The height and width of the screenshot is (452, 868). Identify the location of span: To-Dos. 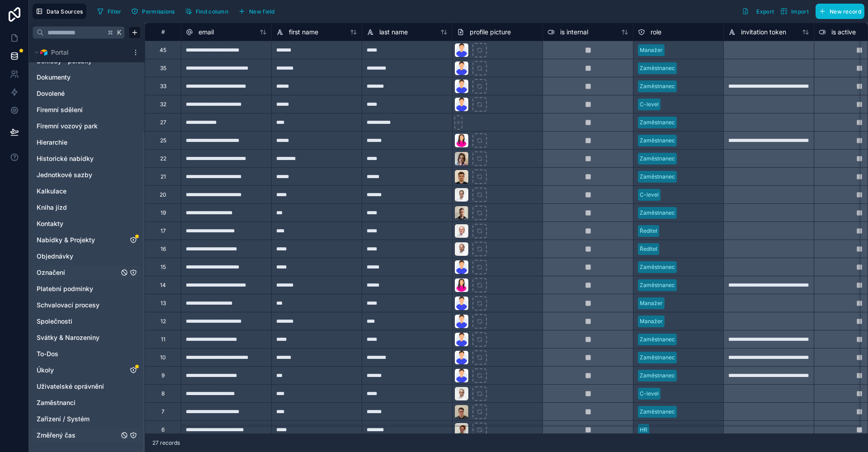
(48, 354).